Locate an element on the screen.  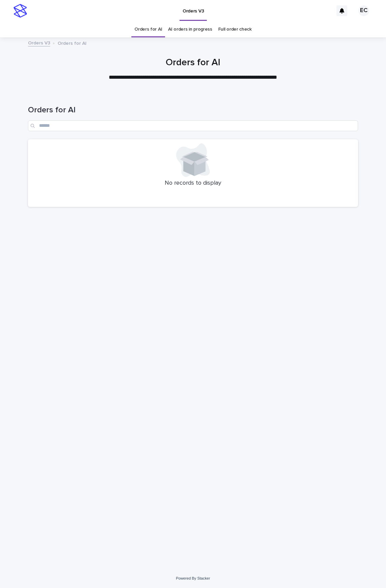
div: Search is located at coordinates (193, 125).